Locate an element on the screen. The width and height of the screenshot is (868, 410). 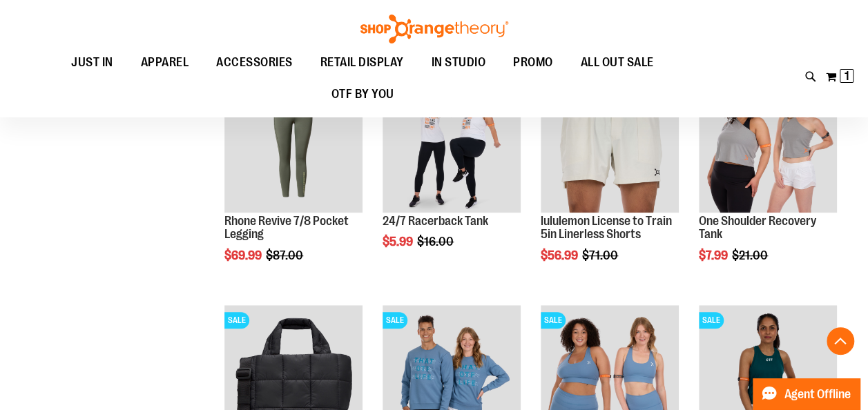
a: 24/7 Racerback TankSALE is located at coordinates (452, 145).